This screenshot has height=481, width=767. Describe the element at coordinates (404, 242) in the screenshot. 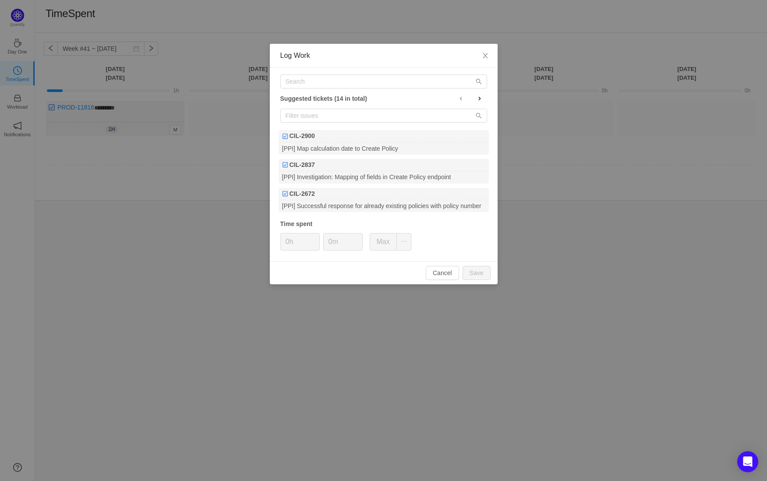

I see `button: icon: ellipsis` at that location.